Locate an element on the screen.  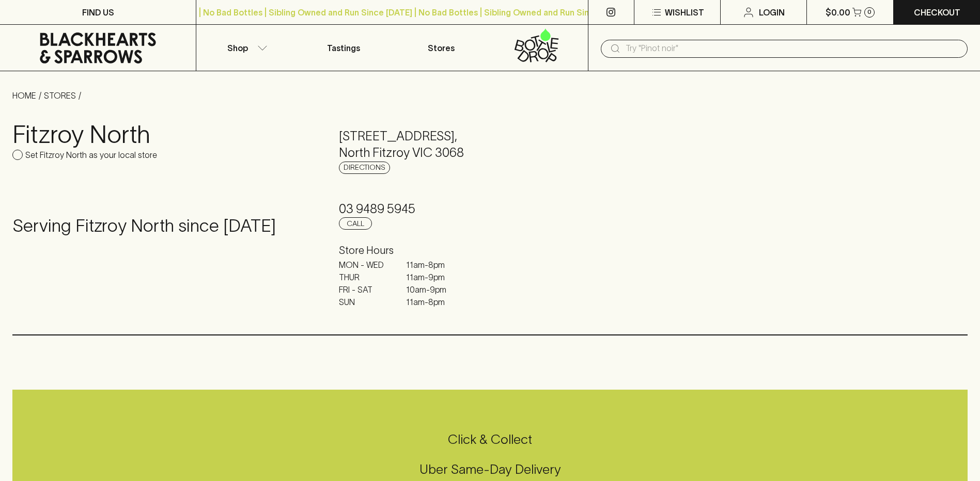
h5: 03 9489 5945 is located at coordinates (490, 209).